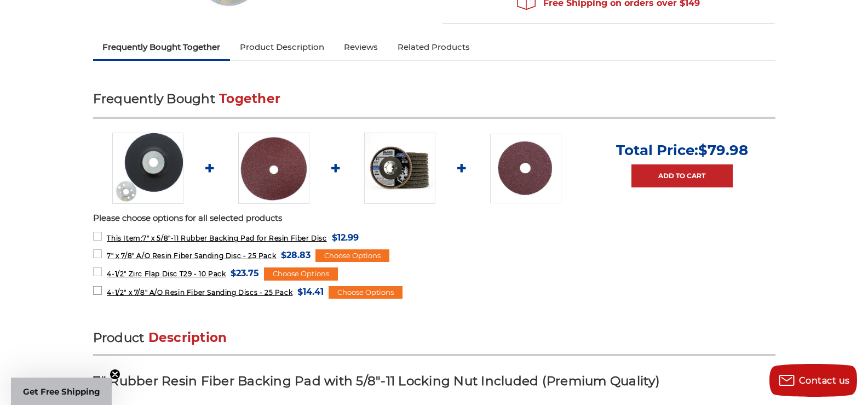 Image resolution: width=868 pixels, height=405 pixels. I want to click on span: $12.99, so click(345, 237).